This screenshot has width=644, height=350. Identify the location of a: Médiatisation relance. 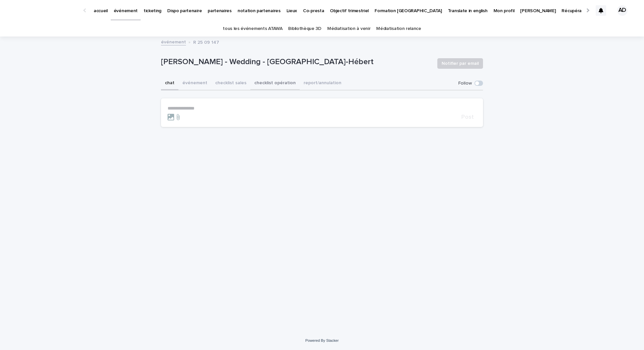
(399, 29).